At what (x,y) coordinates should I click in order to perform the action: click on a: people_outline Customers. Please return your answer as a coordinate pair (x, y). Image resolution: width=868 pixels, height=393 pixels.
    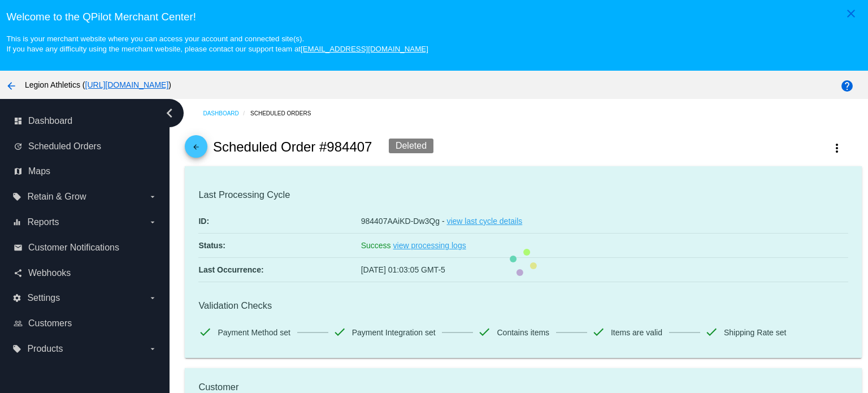
    Looking at the image, I should click on (85, 323).